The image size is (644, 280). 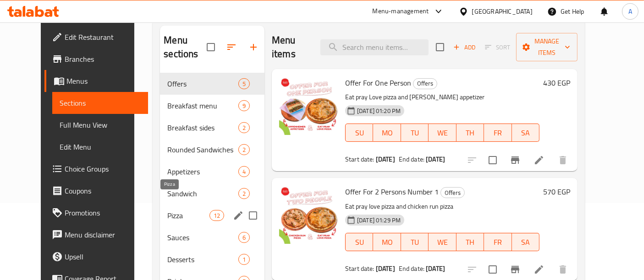 I want to click on span: 6, so click(x=243, y=237).